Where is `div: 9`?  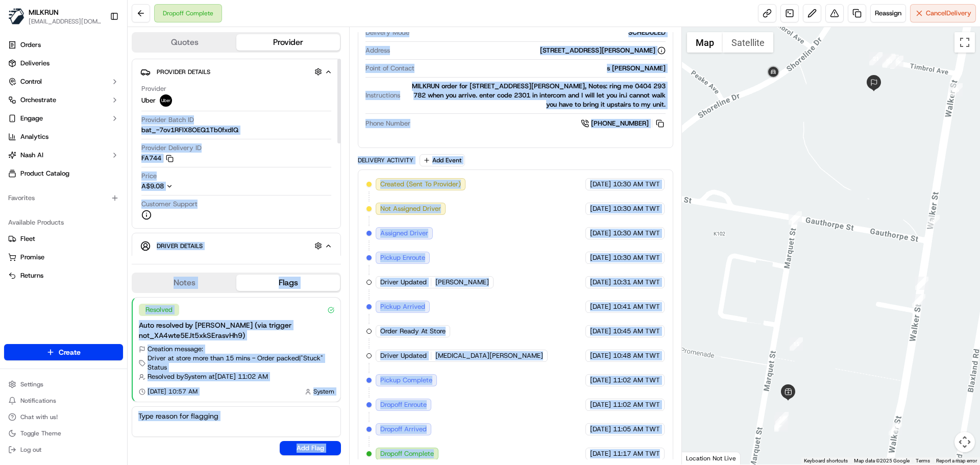 div: 9 is located at coordinates (919, 301).